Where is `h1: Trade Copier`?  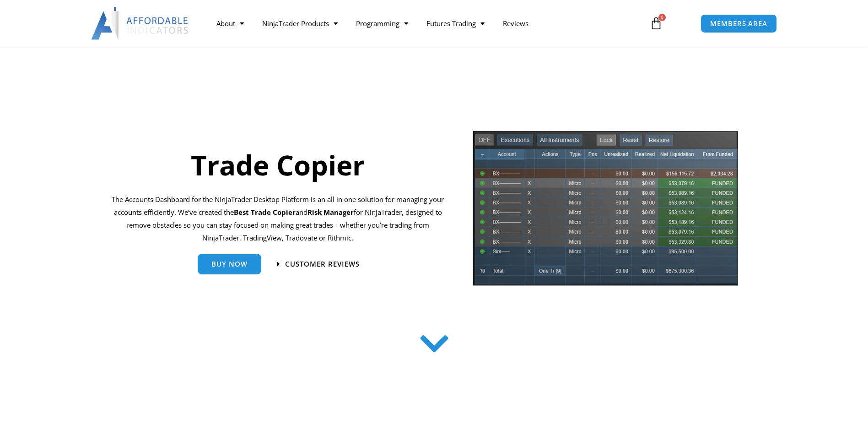
h1: Trade Copier is located at coordinates (277, 165).